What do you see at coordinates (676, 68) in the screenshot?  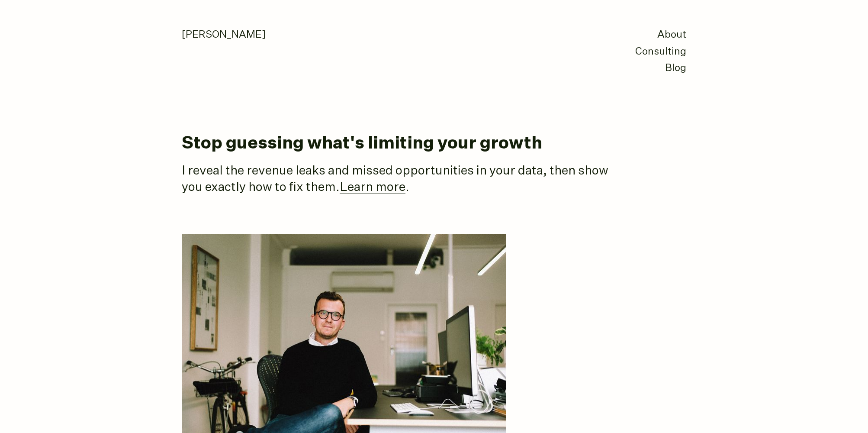 I see `a: Blog` at bounding box center [676, 68].